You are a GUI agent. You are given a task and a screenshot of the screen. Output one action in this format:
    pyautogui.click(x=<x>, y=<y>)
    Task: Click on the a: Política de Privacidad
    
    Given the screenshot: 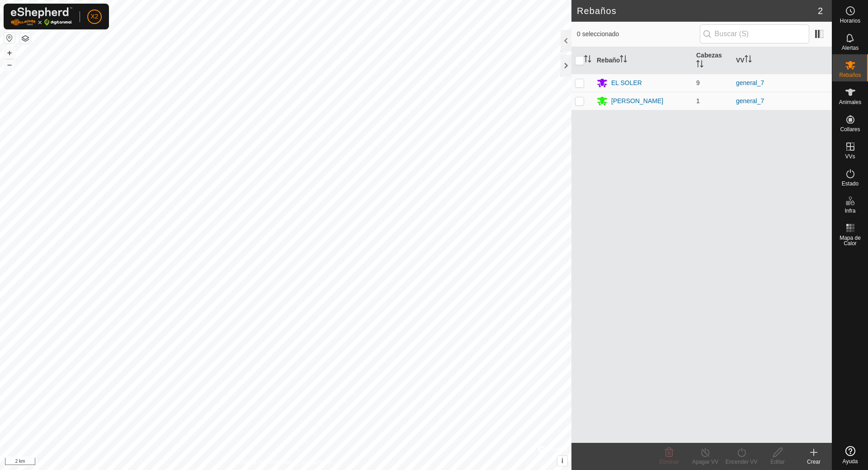 What is the action you would take?
    pyautogui.click(x=265, y=463)
    